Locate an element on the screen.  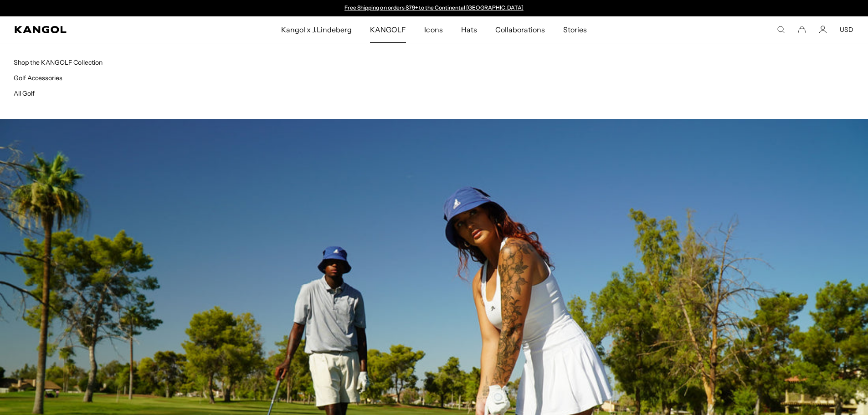
a: KANGOLF is located at coordinates (388, 29).